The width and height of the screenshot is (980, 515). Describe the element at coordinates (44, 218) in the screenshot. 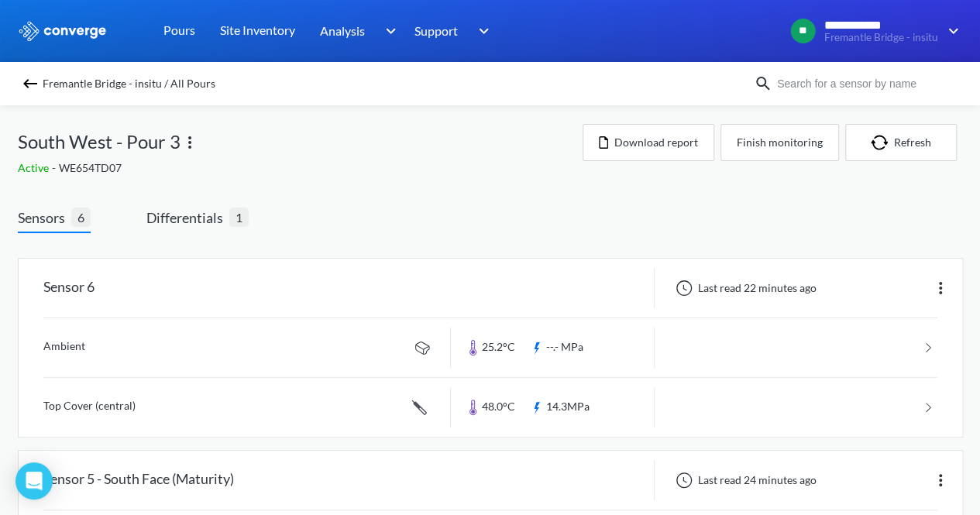

I see `span: Sensors` at that location.